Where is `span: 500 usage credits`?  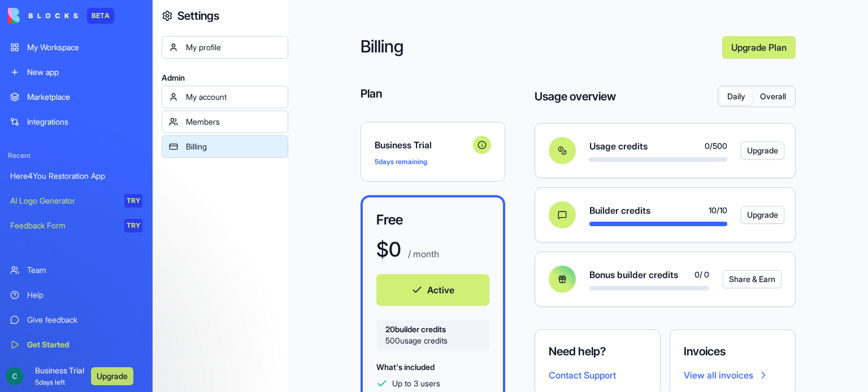
span: 500 usage credits is located at coordinates (433, 341).